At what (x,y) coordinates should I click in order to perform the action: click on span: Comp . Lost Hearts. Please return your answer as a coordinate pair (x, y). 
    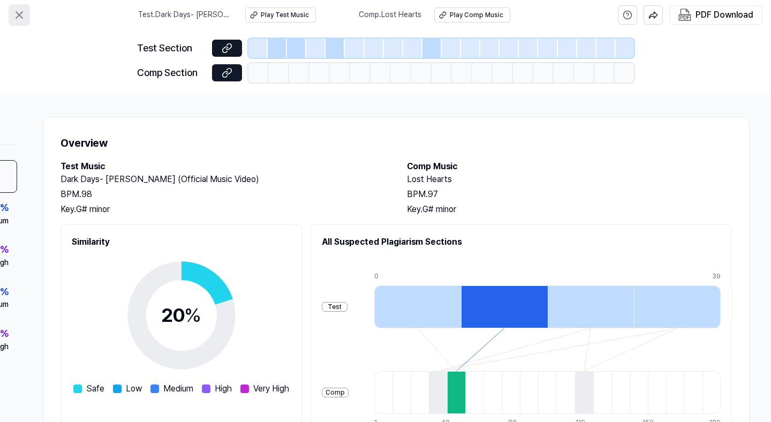
    Looking at the image, I should click on (390, 15).